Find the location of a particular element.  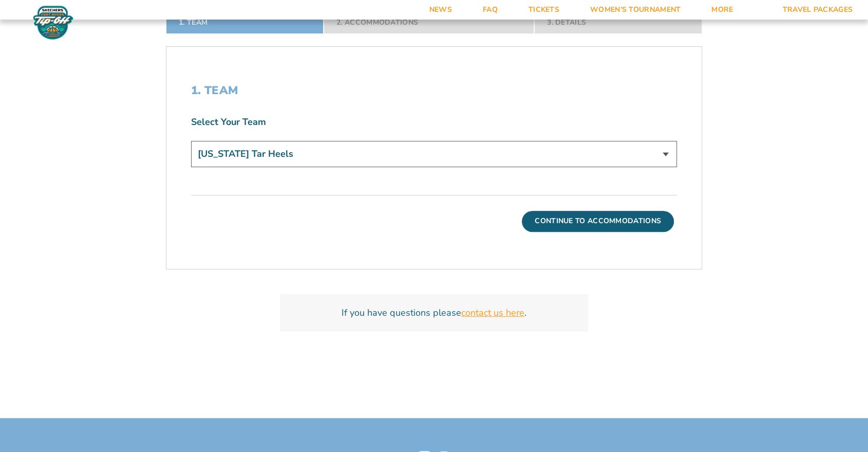

h2: 1. Team is located at coordinates (434, 91).